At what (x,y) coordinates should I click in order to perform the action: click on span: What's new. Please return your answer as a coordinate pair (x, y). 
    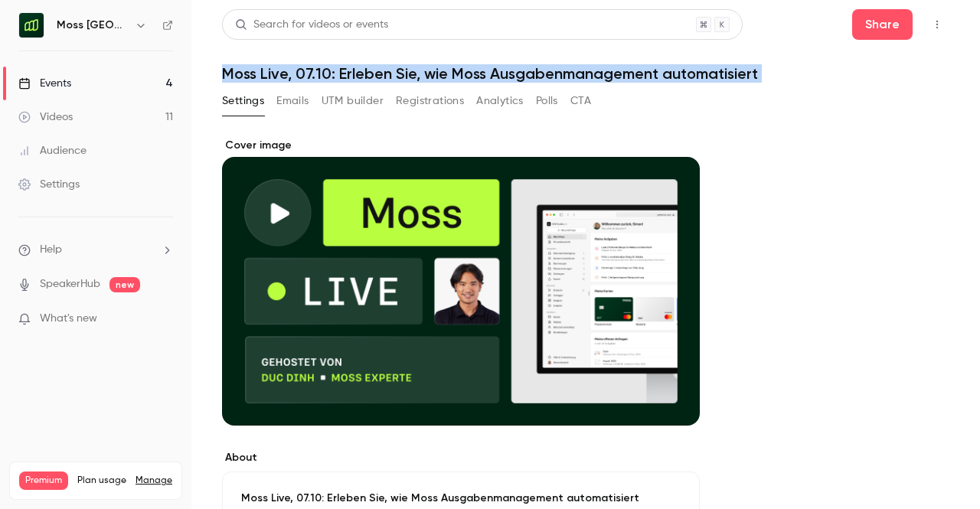
    Looking at the image, I should click on (68, 318).